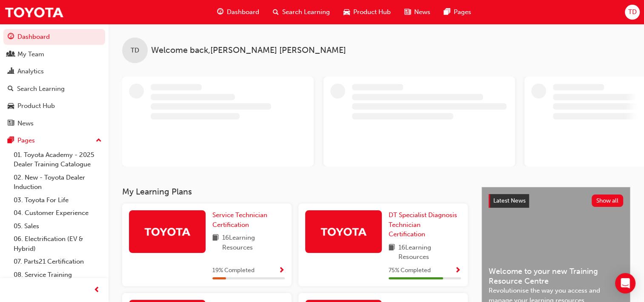 The height and width of the screenshot is (302, 644). Describe the element at coordinates (26, 123) in the screenshot. I see `div: News` at that location.